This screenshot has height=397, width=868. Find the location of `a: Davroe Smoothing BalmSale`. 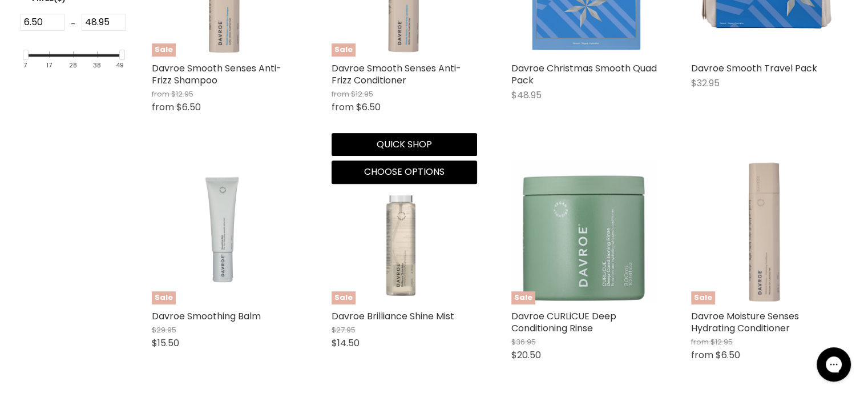

a: Davroe Smoothing BalmSale is located at coordinates (224, 232).